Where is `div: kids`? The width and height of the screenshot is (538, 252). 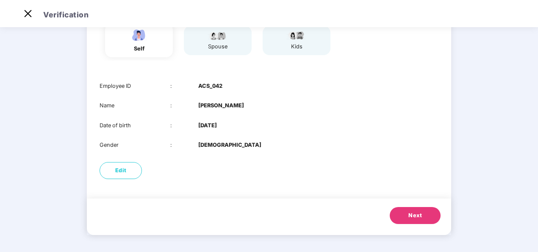 div: kids is located at coordinates (297, 47).